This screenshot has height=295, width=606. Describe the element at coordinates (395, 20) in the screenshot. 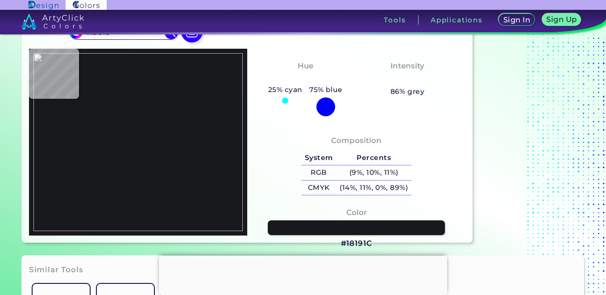

I see `h3: Tools` at that location.